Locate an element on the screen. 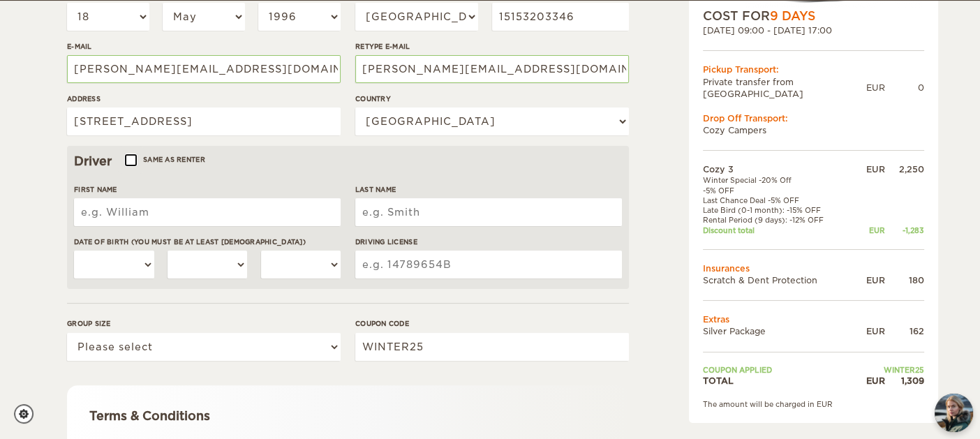  input: Same as renter is located at coordinates (130, 161).